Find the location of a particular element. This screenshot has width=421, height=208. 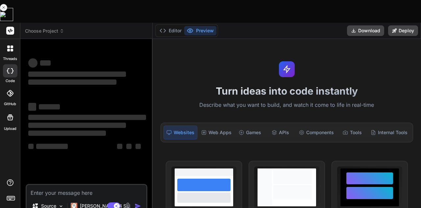

div: Websites is located at coordinates (180, 132).